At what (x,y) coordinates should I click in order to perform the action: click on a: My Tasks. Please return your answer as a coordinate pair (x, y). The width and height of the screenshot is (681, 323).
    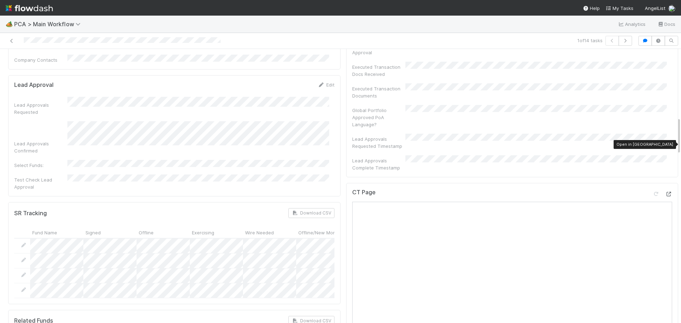
    Looking at the image, I should click on (619, 8).